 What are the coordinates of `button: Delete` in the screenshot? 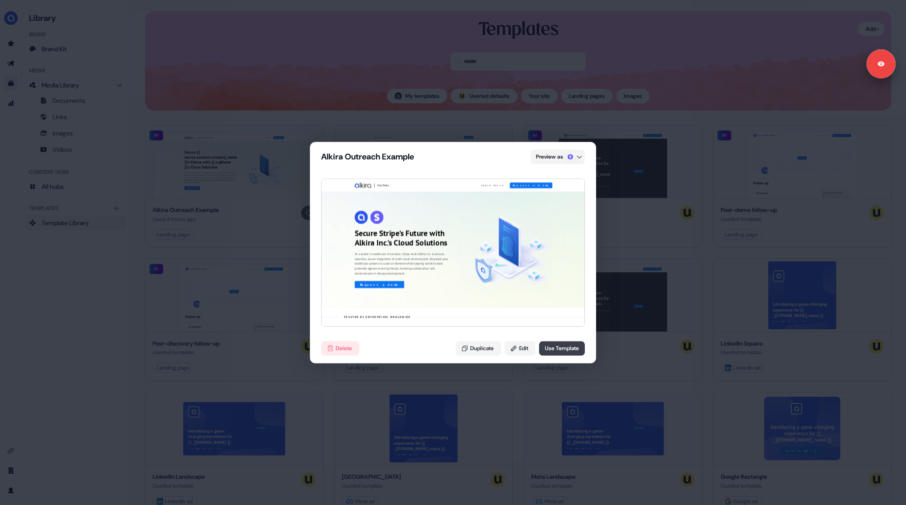 It's located at (340, 348).